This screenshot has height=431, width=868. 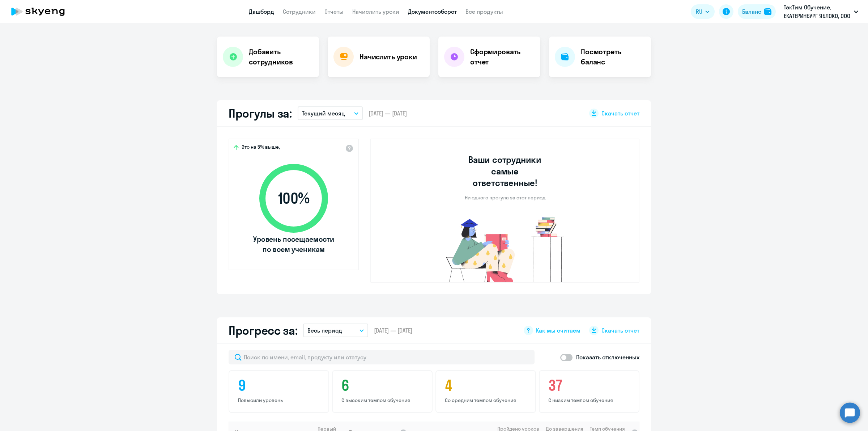 I want to click on h4: Посмотреть баланс, so click(x=613, y=57).